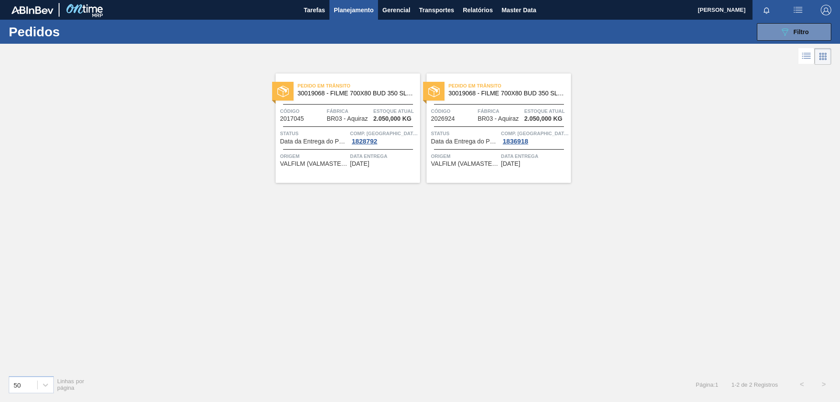  I want to click on a: statusPedido em Trânsito30019068 - FILME 700X80 BUD 350 SLK C12 429Código2017045FábricaBR03 - Aqu..., so click(344, 128).